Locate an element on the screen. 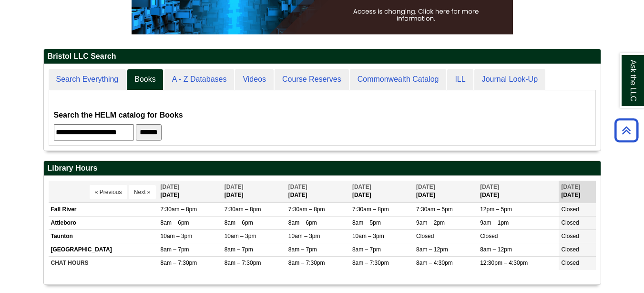 The image size is (644, 293). span: 12:30pm – 4:30pm is located at coordinates (504, 262).